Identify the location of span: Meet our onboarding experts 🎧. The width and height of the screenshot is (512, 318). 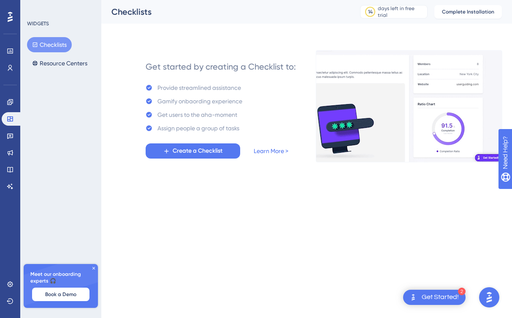
(61, 277).